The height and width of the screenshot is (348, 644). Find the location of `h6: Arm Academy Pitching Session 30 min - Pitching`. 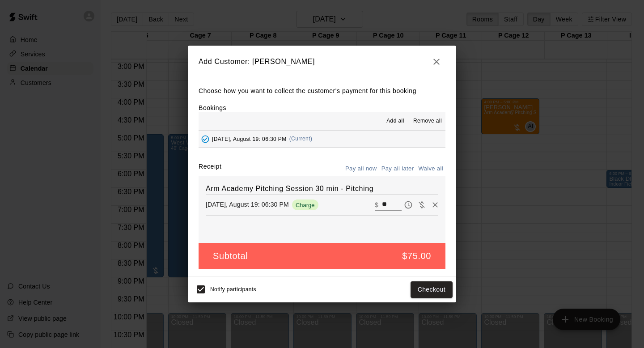

h6: Arm Academy Pitching Session 30 min - Pitching is located at coordinates (322, 188).